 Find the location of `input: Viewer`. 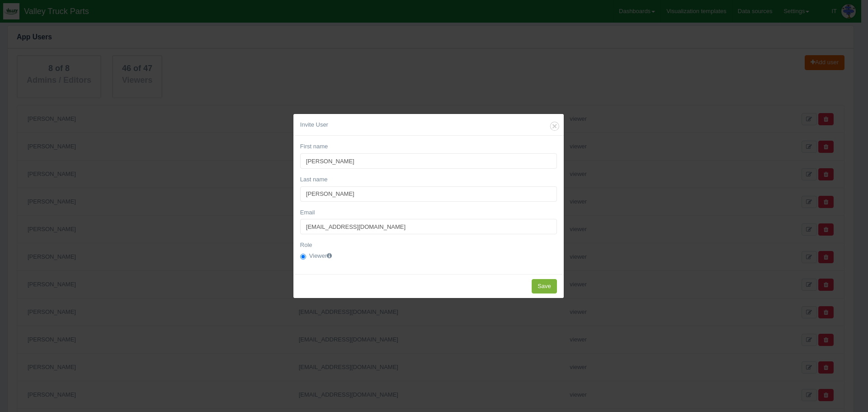

input: Viewer is located at coordinates (303, 257).